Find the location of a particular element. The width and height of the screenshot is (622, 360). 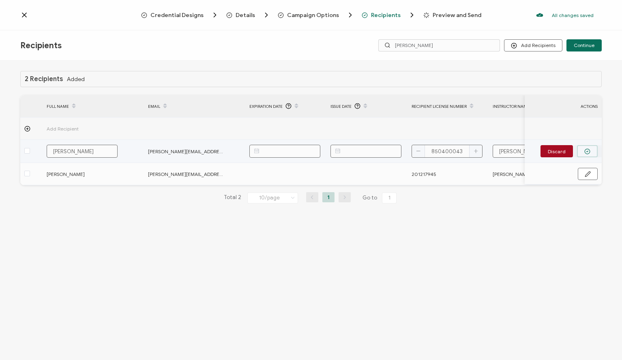

span: Expiration Date is located at coordinates (266, 106).